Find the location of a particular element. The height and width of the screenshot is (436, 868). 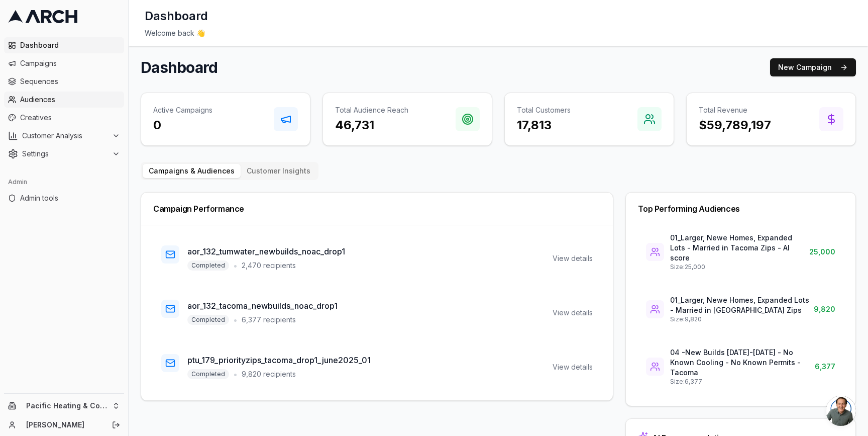

span: Admin tools is located at coordinates (70, 198).